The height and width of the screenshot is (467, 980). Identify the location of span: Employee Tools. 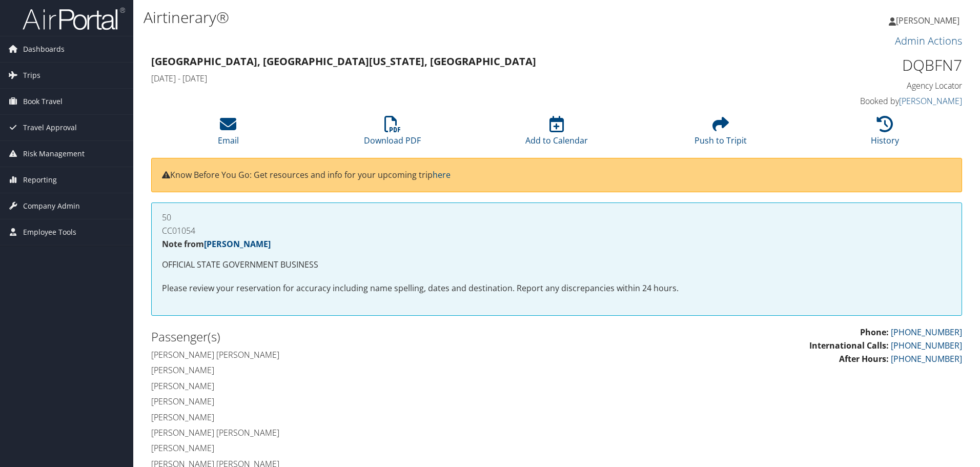
(50, 233).